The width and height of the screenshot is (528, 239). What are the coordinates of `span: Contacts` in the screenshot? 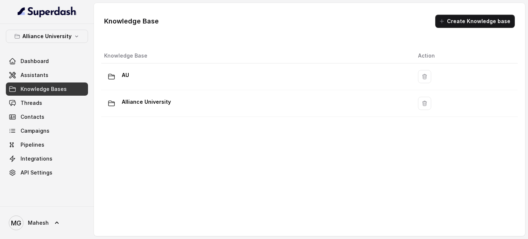 It's located at (32, 117).